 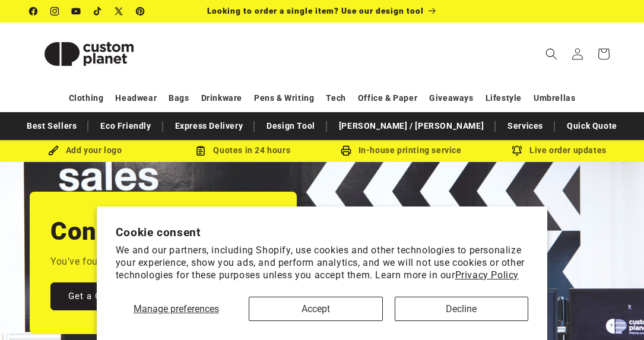 What do you see at coordinates (504, 98) in the screenshot?
I see `a: Lifestyle` at bounding box center [504, 98].